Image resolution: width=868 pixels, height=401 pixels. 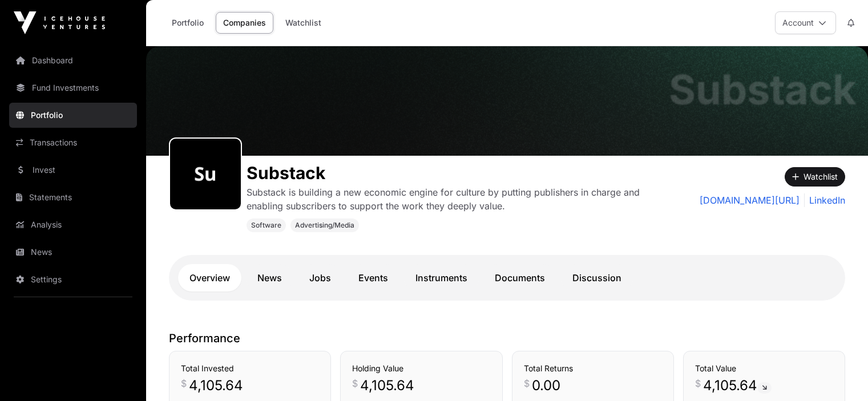 I want to click on a: Dashboard, so click(x=73, y=61).